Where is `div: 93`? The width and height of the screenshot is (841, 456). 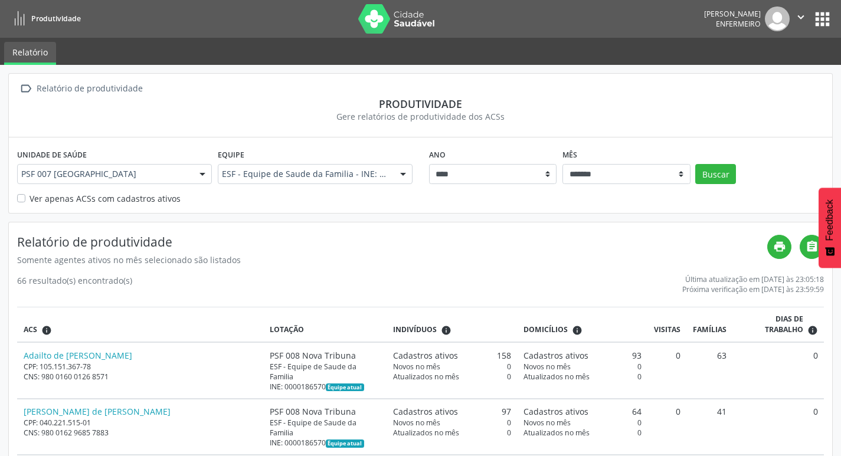 div: 93 is located at coordinates (582, 355).